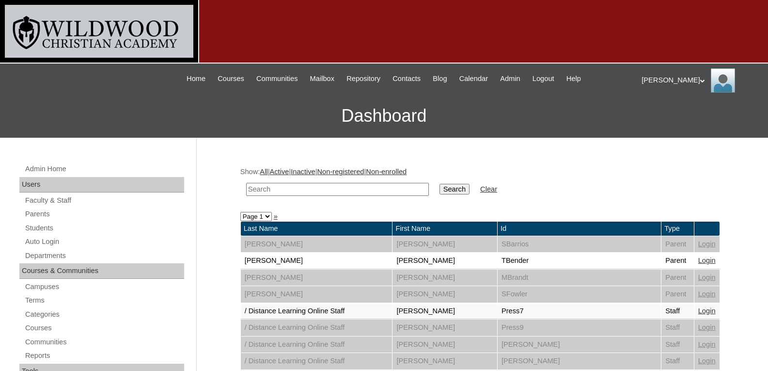 This screenshot has height=371, width=768. Describe the element at coordinates (99, 31) in the screenshot. I see `img: logo-white.png` at that location.